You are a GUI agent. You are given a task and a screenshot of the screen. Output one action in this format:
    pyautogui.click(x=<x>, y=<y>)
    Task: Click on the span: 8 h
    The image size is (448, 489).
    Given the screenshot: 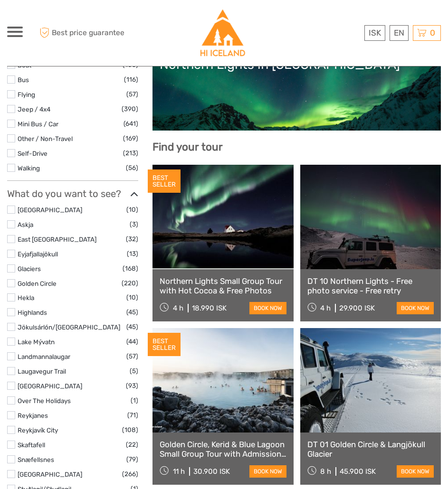 What is the action you would take?
    pyautogui.click(x=325, y=471)
    